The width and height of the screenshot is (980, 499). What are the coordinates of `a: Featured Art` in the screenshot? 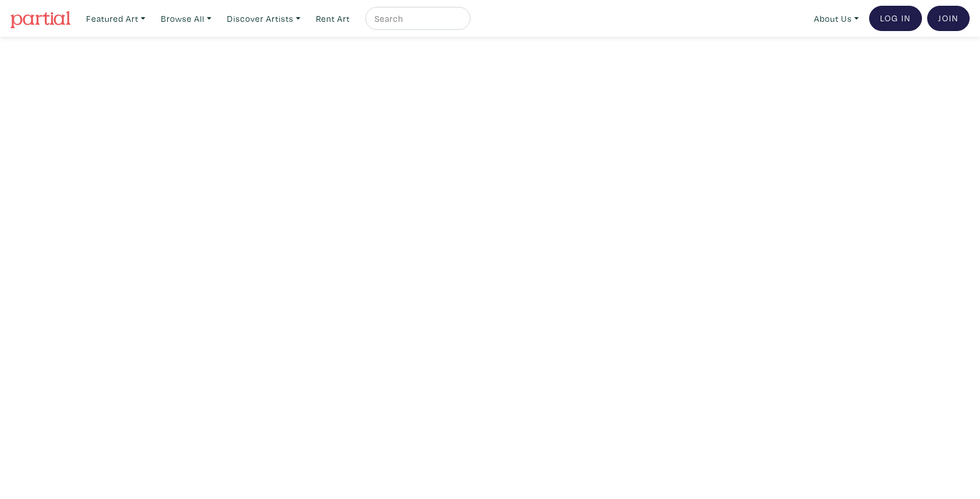 It's located at (116, 19).